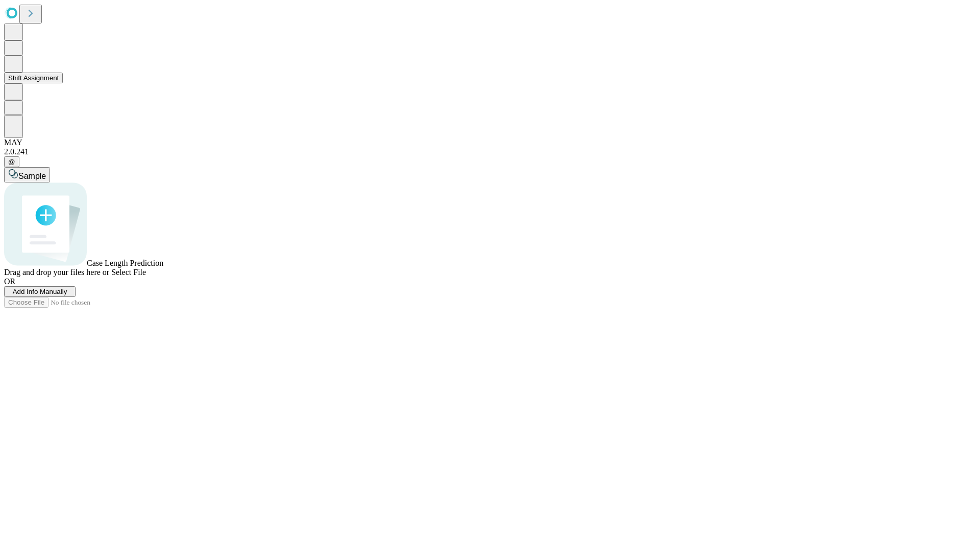 The height and width of the screenshot is (552, 980). What do you see at coordinates (32, 175) in the screenshot?
I see `span: Sample` at bounding box center [32, 175].